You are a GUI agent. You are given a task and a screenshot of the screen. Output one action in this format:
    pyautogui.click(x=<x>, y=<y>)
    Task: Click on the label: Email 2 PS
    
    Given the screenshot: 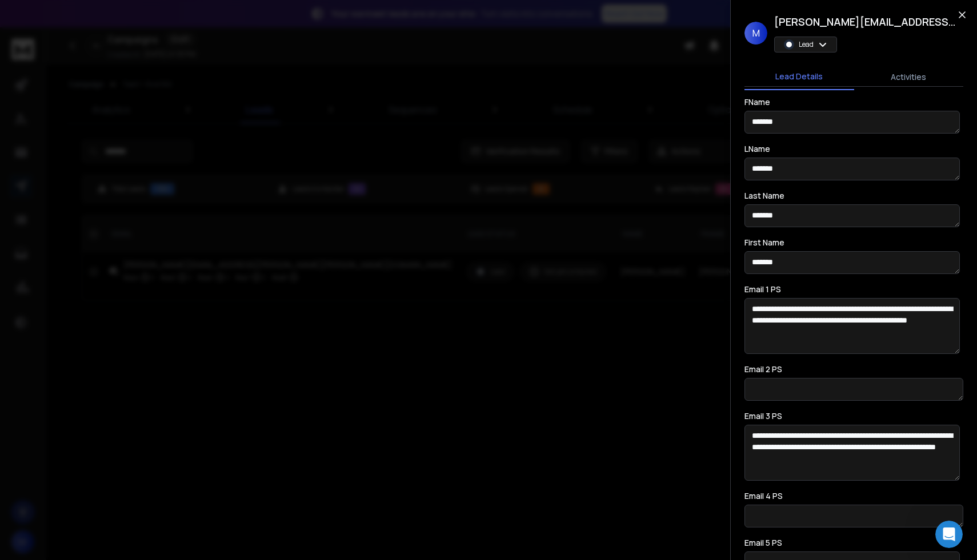 What is the action you would take?
    pyautogui.click(x=764, y=370)
    